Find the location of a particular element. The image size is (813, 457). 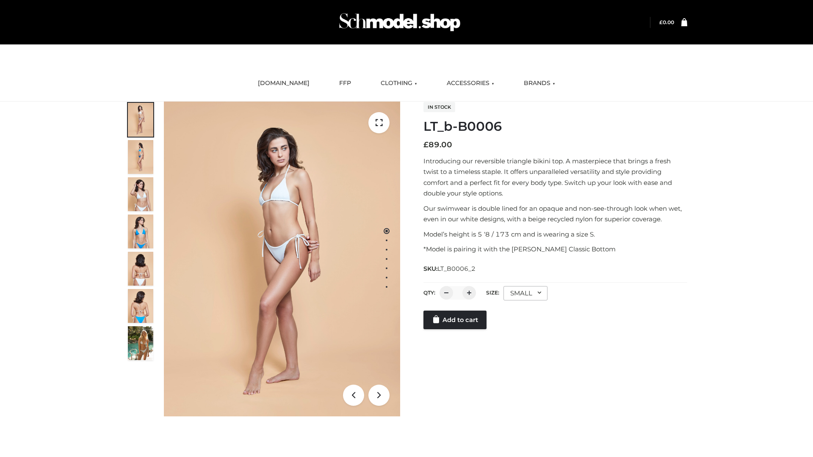

a: CLOTHING is located at coordinates (399, 83).